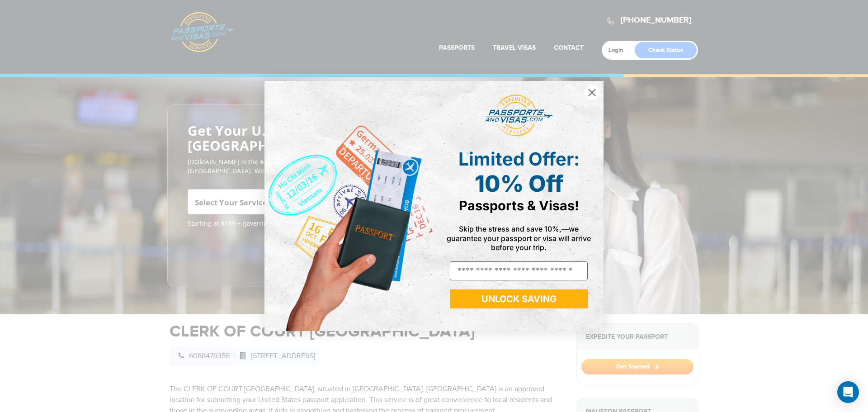  I want to click on span: Skip the stress and save 10%,—we guarantee your passport or visa will arrive before your trip., so click(519, 238).